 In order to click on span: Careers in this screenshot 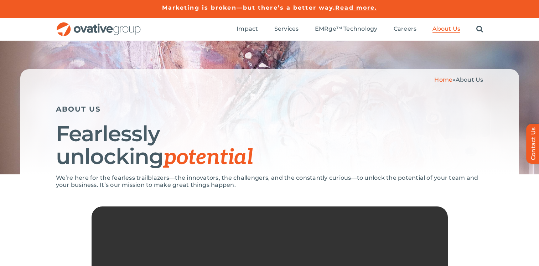, I will do `click(405, 29)`.